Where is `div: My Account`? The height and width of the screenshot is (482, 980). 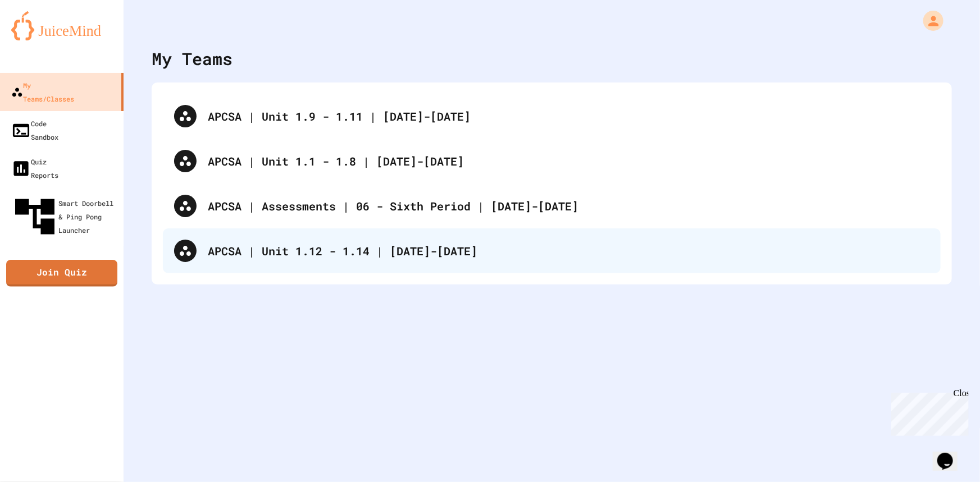
div: My Account is located at coordinates (929, 21).